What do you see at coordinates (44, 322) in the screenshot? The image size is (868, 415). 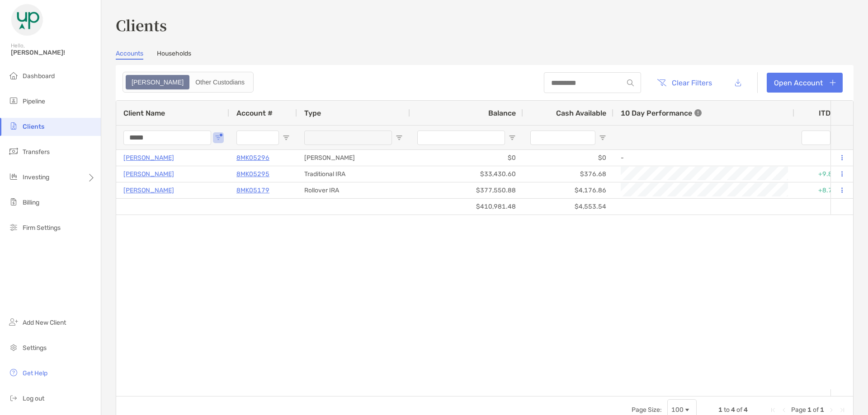 I see `span: Add New Client` at bounding box center [44, 322].